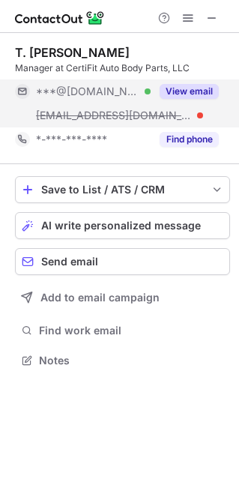  What do you see at coordinates (122, 190) in the screenshot?
I see `div: Save to List / ATS / CRM` at bounding box center [122, 190].